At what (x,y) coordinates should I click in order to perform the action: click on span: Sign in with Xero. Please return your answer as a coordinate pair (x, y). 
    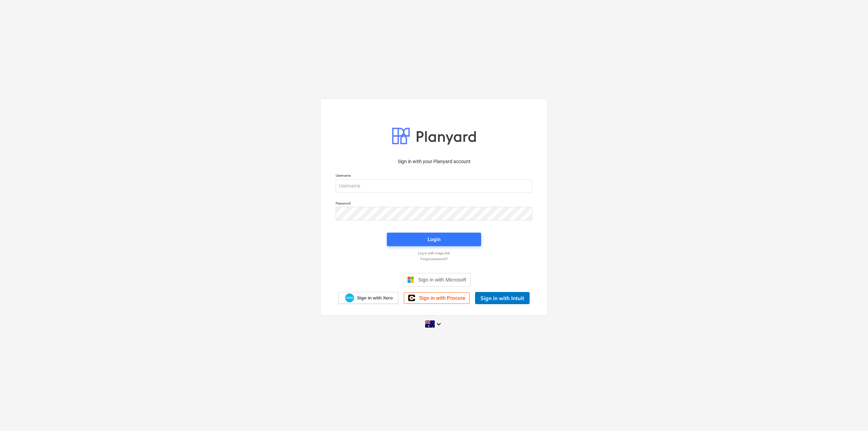
    Looking at the image, I should click on (375, 299).